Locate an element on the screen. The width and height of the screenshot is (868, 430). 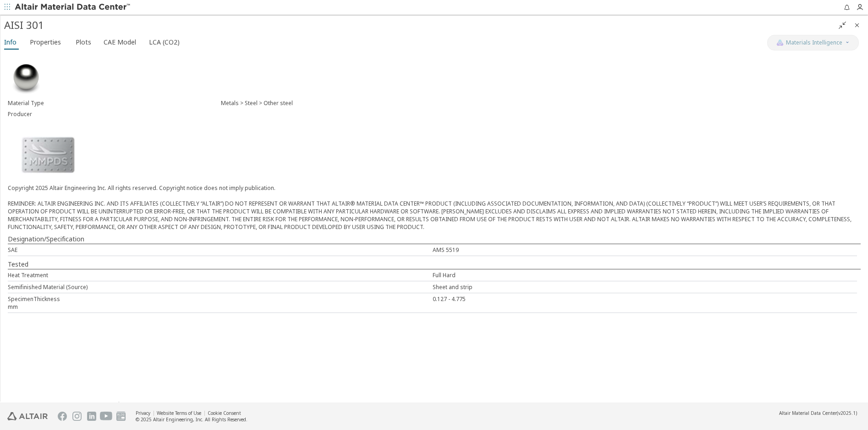
div: 0.127 - 4.775 is located at coordinates (645, 299).